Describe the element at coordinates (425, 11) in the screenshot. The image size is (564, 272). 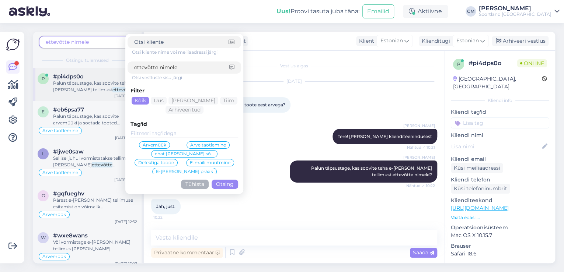
I see `div: Aktiivne` at that location.